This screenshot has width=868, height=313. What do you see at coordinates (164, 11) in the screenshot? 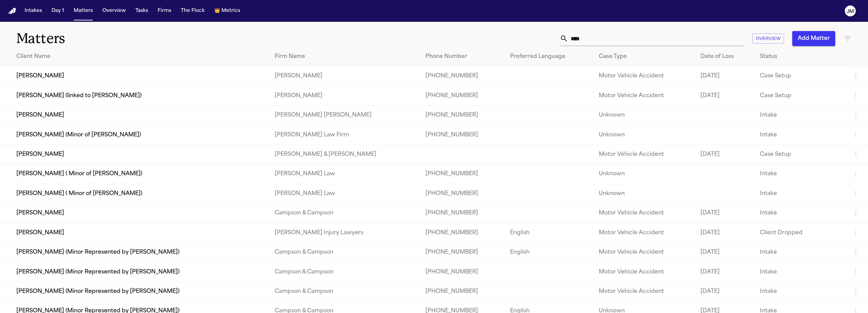
I see `button: Firms` at bounding box center [164, 11].